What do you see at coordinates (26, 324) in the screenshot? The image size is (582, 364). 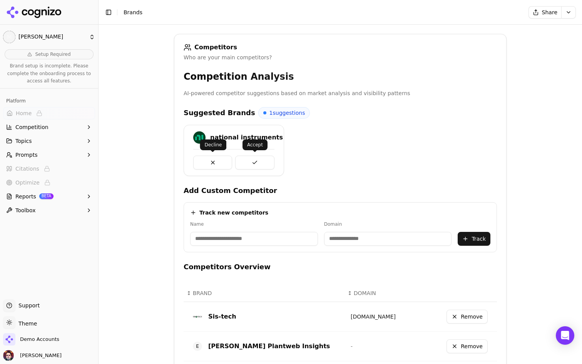 I see `span: Theme` at bounding box center [26, 324].